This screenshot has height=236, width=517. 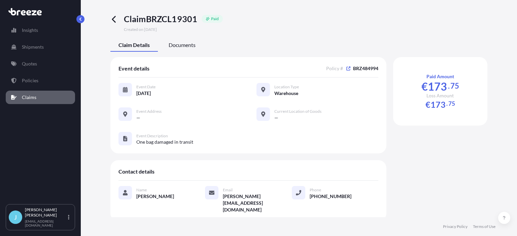 What do you see at coordinates (136, 172) in the screenshot?
I see `span: Contact details` at bounding box center [136, 172].